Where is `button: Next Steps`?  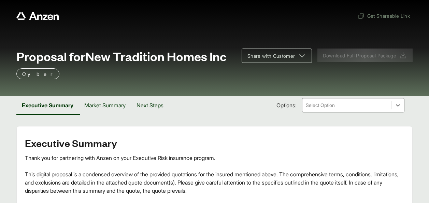 button: Next Steps is located at coordinates (150, 105).